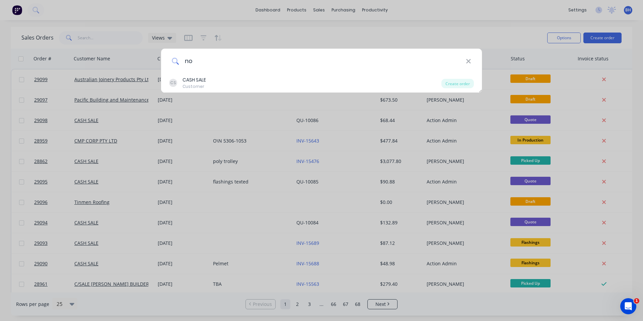 The height and width of the screenshot is (321, 643). I want to click on div: CASH SALE, so click(194, 80).